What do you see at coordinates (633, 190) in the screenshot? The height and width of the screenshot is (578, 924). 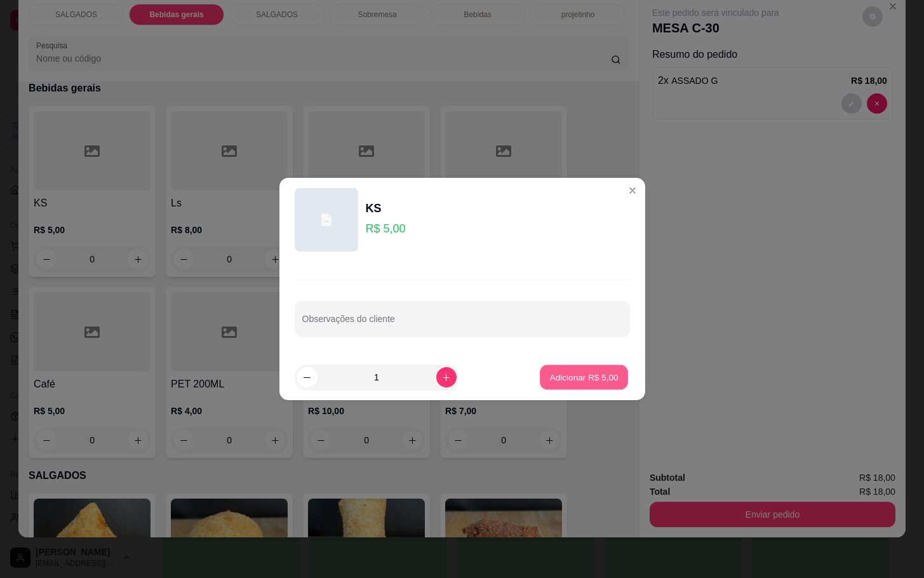 I see `button: Close` at bounding box center [633, 190].